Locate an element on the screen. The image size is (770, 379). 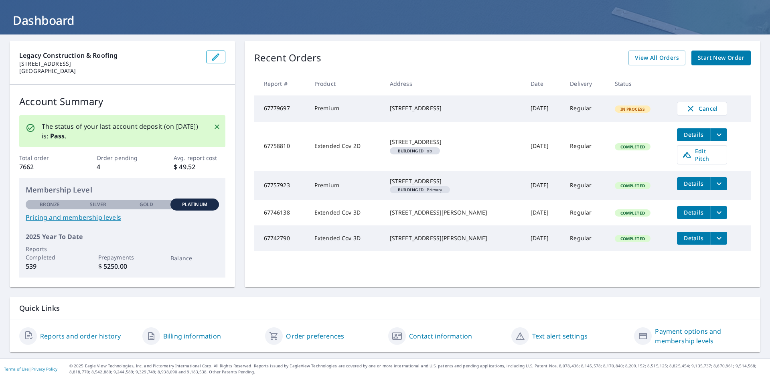
span: View All Orders is located at coordinates (657, 58).